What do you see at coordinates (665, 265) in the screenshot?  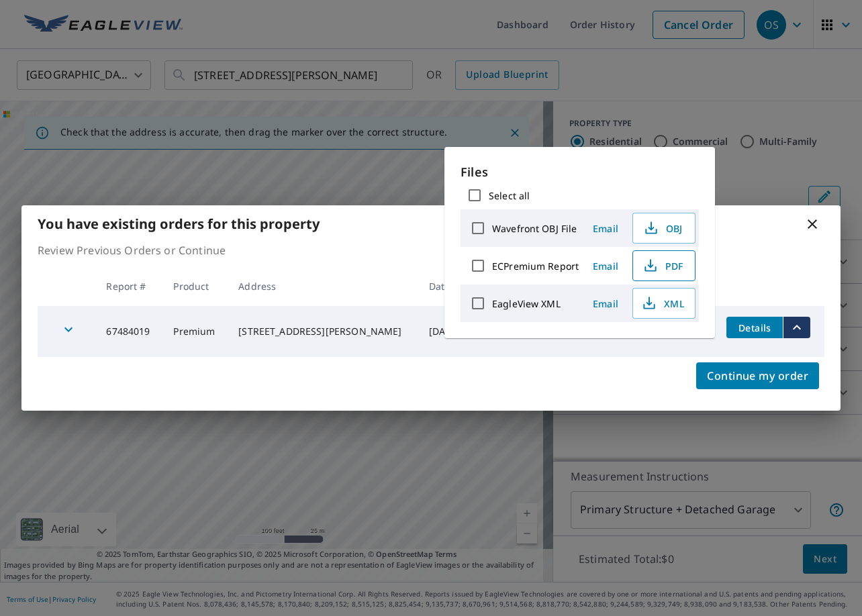 I see `button: PDF` at bounding box center [665, 265].